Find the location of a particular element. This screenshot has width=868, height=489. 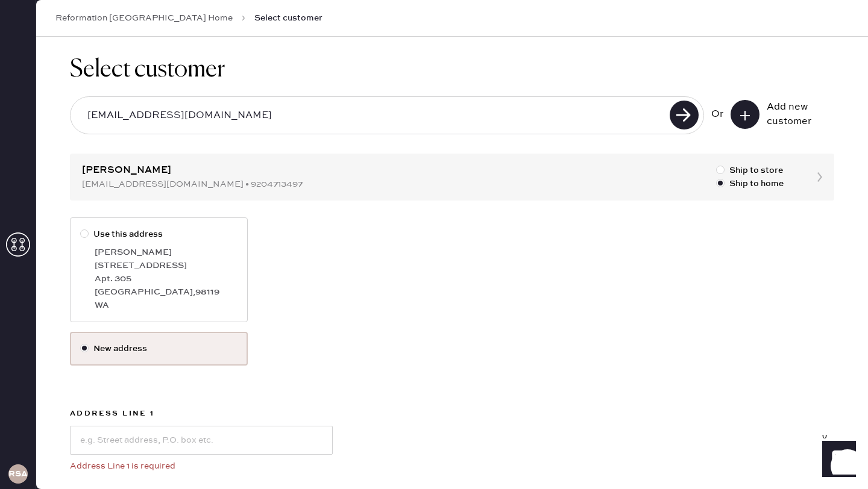

input: e.g. Street address, P.O. box etc. is located at coordinates (202, 440).